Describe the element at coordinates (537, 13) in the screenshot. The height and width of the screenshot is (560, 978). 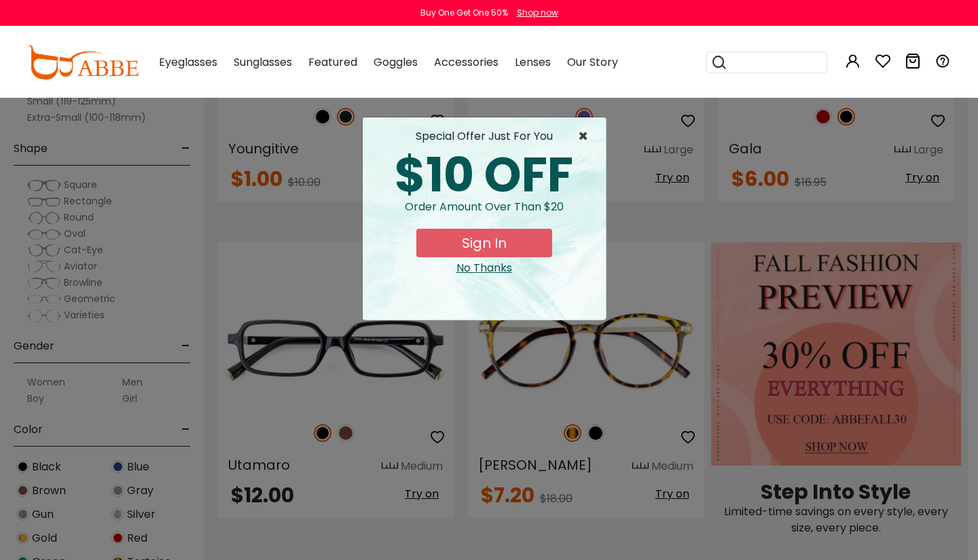
I see `div: Shop now` at that location.